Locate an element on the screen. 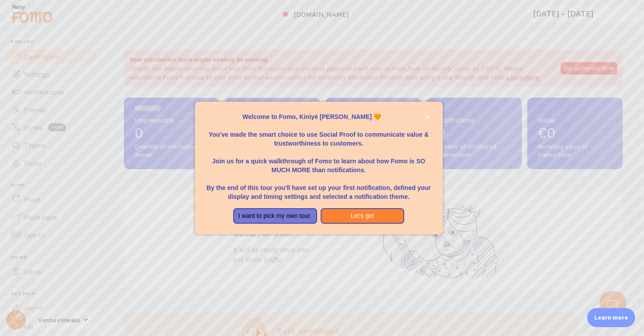 The image size is (644, 336). p: Join us for a quick walkthrough of Fomo to learn about how Fomo is SO MUCH MORE than notifications. is located at coordinates (319, 161).